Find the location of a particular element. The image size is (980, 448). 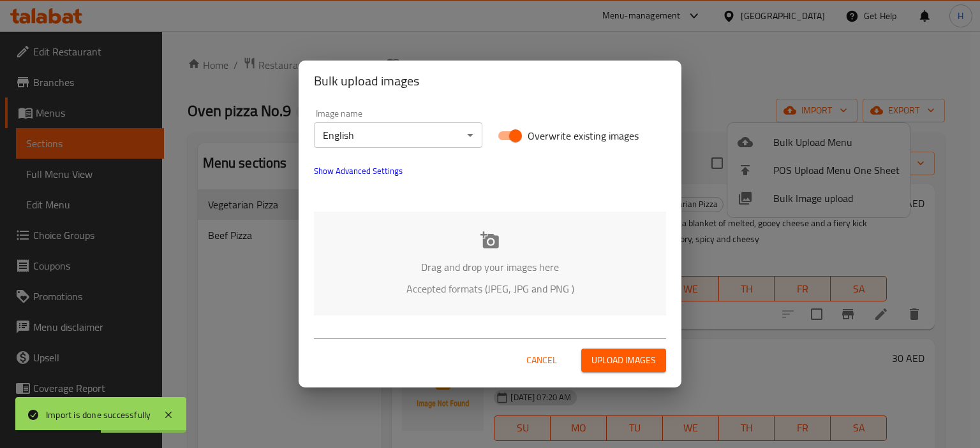

h2: Bulk upload images is located at coordinates (490, 81).